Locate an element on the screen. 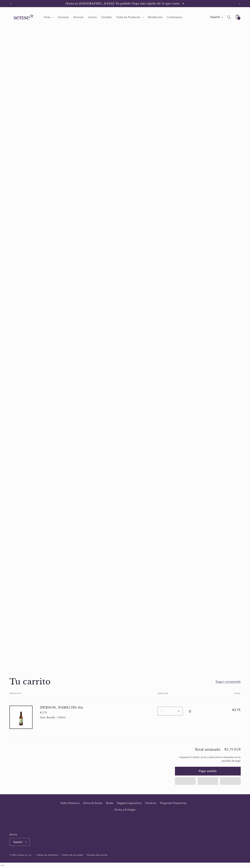  span: Vinos is located at coordinates (47, 17).